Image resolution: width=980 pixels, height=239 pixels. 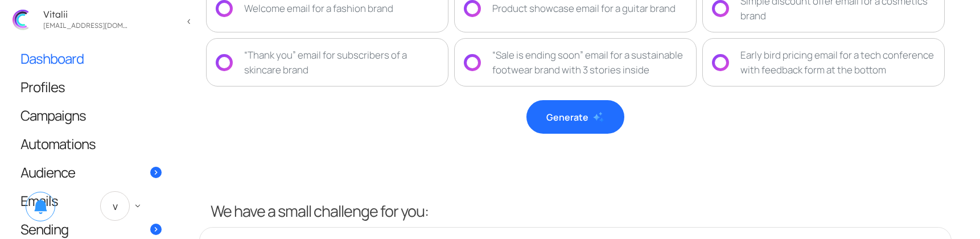 I want to click on a: Dashboard, so click(x=91, y=58).